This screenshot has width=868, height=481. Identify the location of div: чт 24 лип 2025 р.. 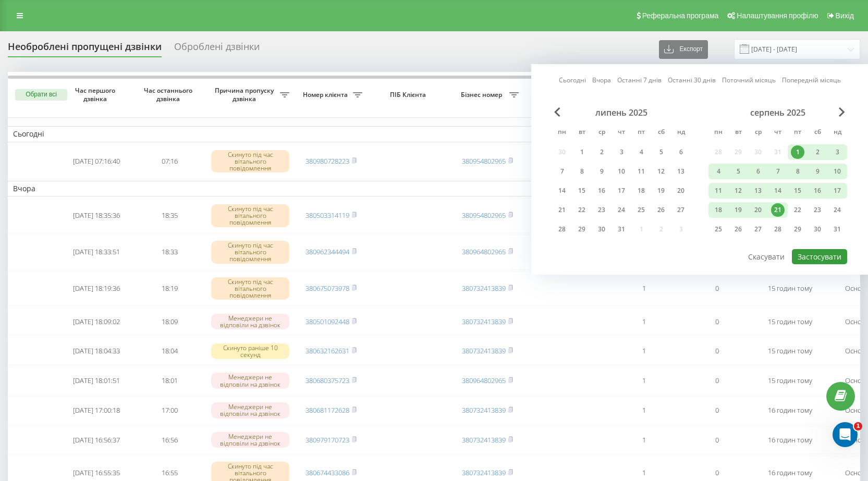
(622, 210).